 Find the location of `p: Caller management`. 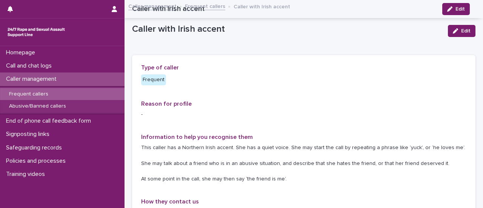

p: Caller management is located at coordinates (33, 79).